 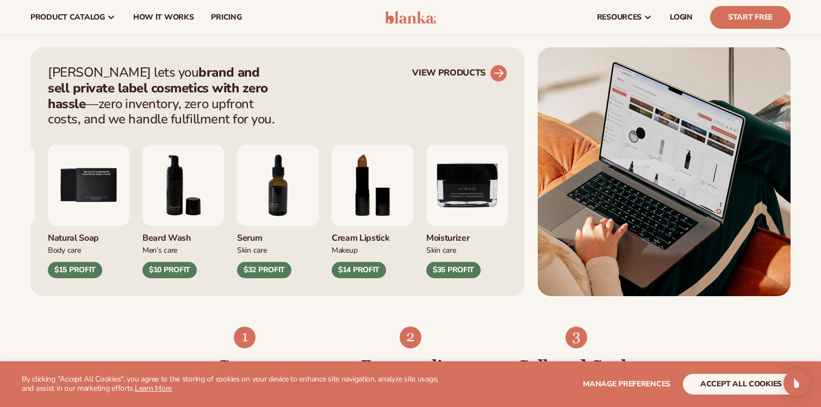 I want to click on div: Serum, so click(x=278, y=235).